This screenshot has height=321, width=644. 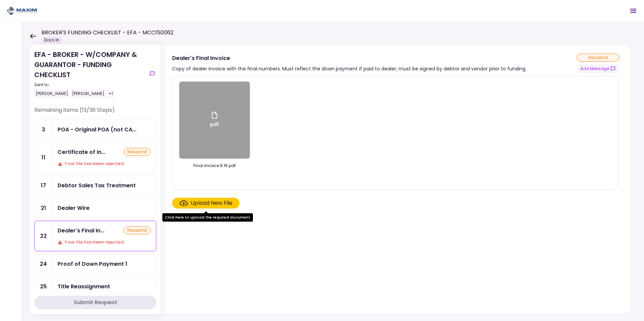 I want to click on a: 21Dealer Wire, so click(x=95, y=208).